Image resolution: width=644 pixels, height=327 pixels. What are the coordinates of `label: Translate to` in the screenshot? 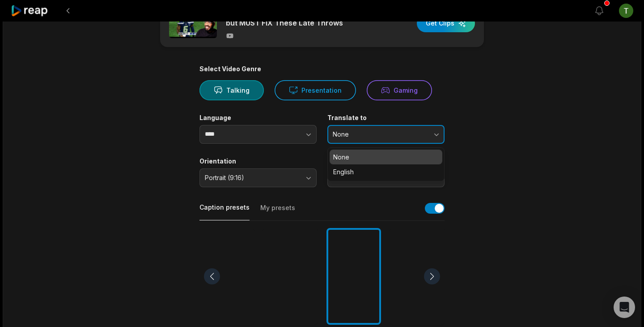 It's located at (386, 118).